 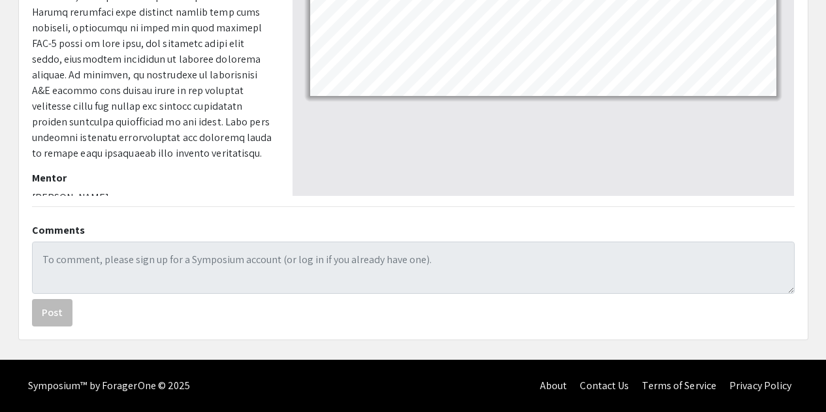 I want to click on a: Contact Us, so click(x=604, y=385).